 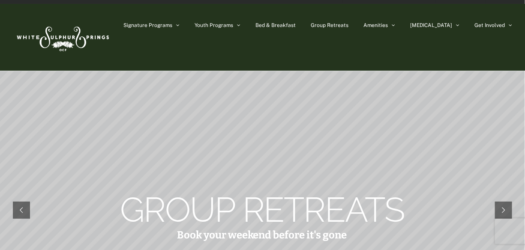 I want to click on rs-layer: group retreats, so click(x=262, y=210).